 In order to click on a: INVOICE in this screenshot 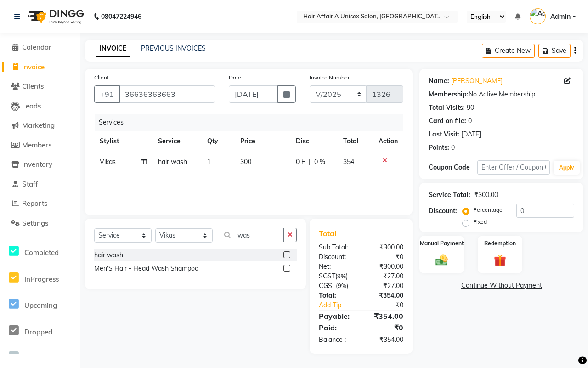, I will do `click(113, 49)`.